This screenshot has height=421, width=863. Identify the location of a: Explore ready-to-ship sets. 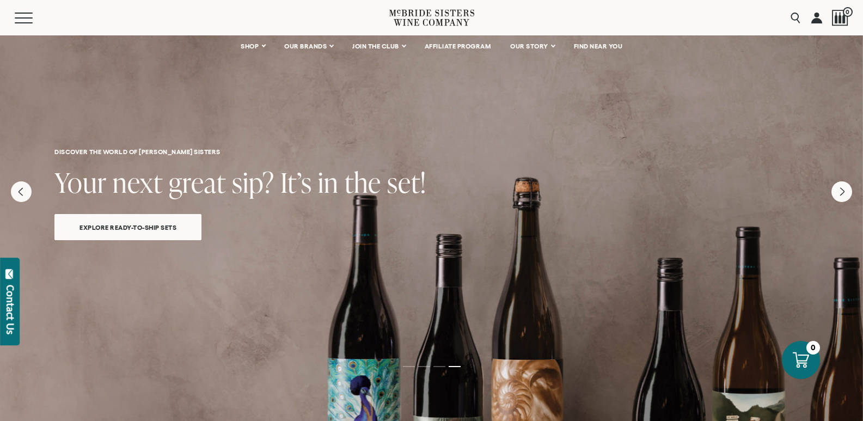
(128, 227).